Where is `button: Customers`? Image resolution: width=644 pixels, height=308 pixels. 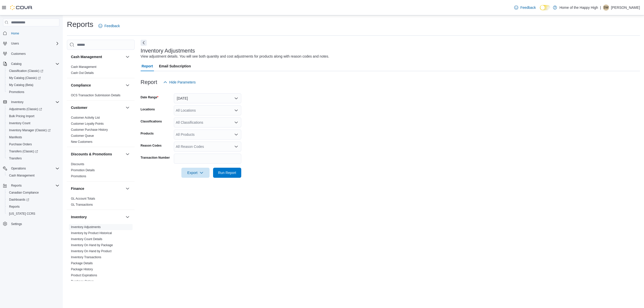 button: Customers is located at coordinates (31, 54).